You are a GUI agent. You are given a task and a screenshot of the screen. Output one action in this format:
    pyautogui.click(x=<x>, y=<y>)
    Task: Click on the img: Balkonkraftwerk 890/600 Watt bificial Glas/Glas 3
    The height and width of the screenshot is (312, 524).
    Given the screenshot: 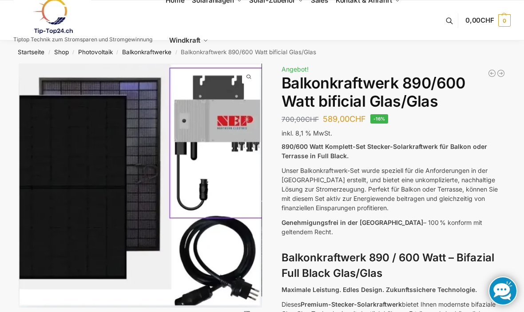 What is the action you would take?
    pyautogui.click(x=383, y=179)
    